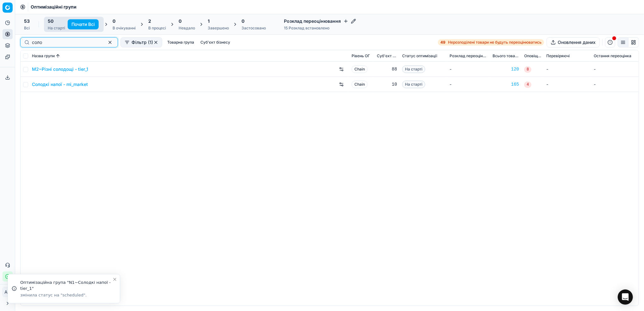  I want to click on div: змінила статус на "scheduled"., so click(66, 295).